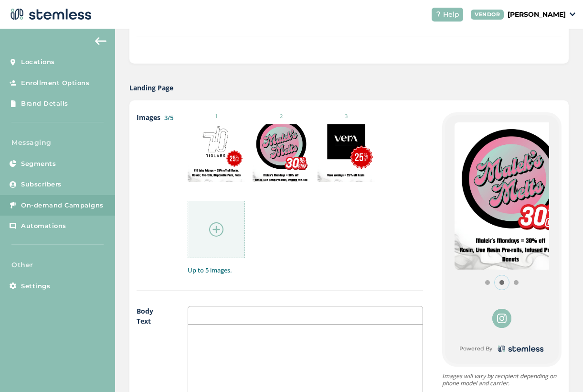 The image size is (583, 392). Describe the element at coordinates (451, 14) in the screenshot. I see `span: Help` at that location.